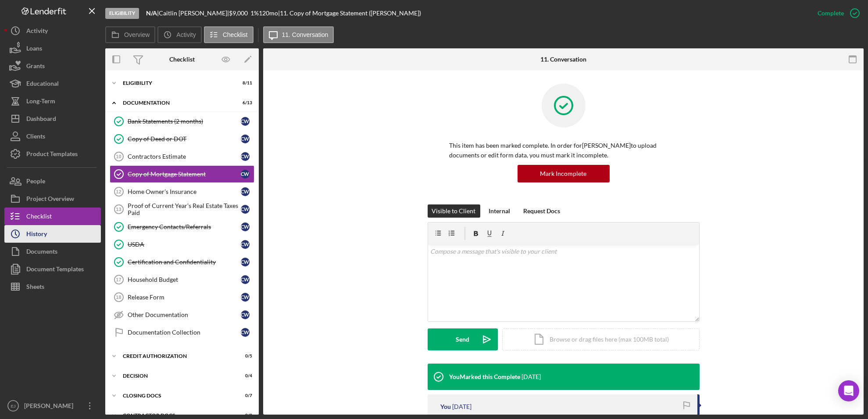 The width and height of the screenshot is (868, 419). What do you see at coordinates (182, 209) in the screenshot?
I see `a: 13Proof of Current Year's Real Estate Taxes PaidCW` at bounding box center [182, 209].